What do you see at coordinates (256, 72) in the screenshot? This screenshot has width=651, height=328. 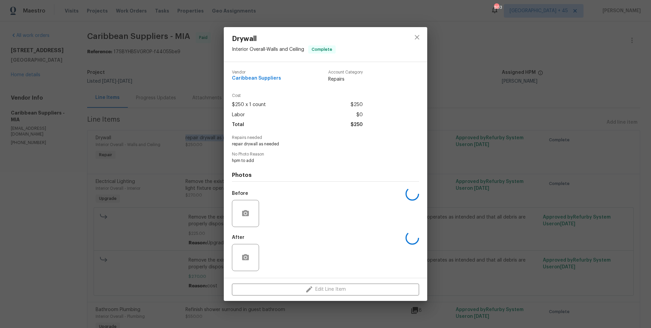 I see `span: Vendor` at bounding box center [256, 72].